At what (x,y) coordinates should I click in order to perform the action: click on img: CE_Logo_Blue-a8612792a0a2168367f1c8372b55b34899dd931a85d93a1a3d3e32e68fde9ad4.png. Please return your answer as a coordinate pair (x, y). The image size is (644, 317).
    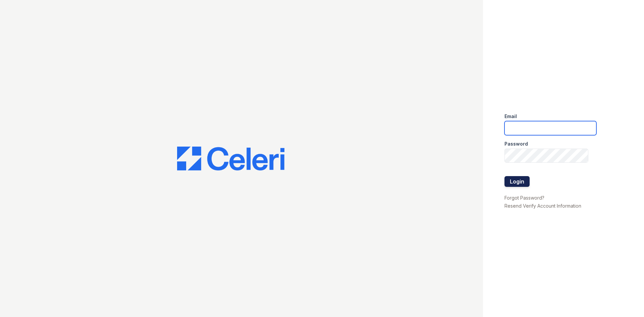
    Looking at the image, I should click on (230, 159).